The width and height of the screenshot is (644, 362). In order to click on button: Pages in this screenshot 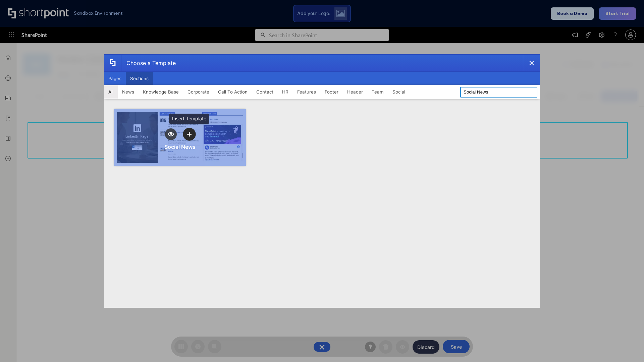, I will do `click(115, 78)`.